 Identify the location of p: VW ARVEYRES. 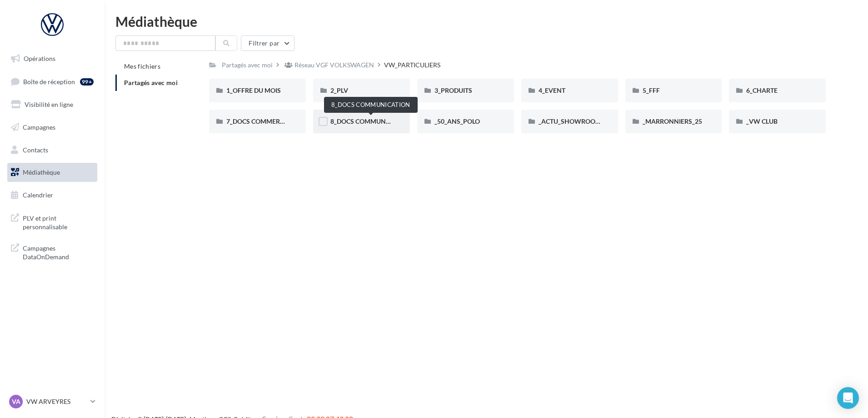
(56, 402).